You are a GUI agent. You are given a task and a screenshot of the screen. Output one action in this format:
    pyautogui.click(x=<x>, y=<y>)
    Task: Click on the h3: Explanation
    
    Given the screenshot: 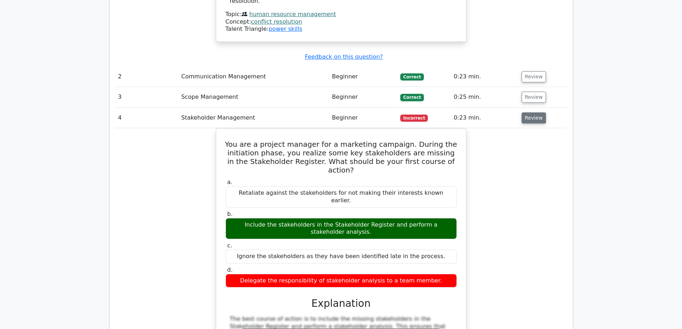 What is the action you would take?
    pyautogui.click(x=341, y=304)
    